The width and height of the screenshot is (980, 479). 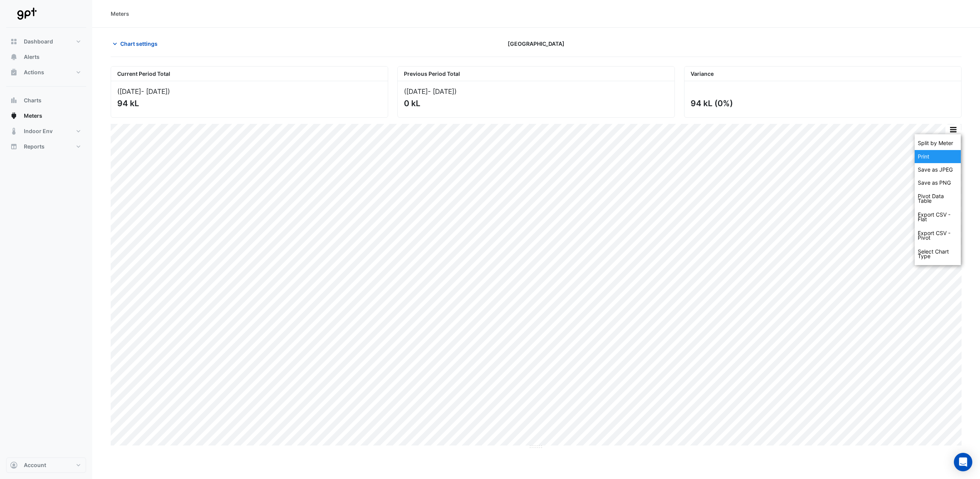 I want to click on app-icon: Actions, so click(x=14, y=72).